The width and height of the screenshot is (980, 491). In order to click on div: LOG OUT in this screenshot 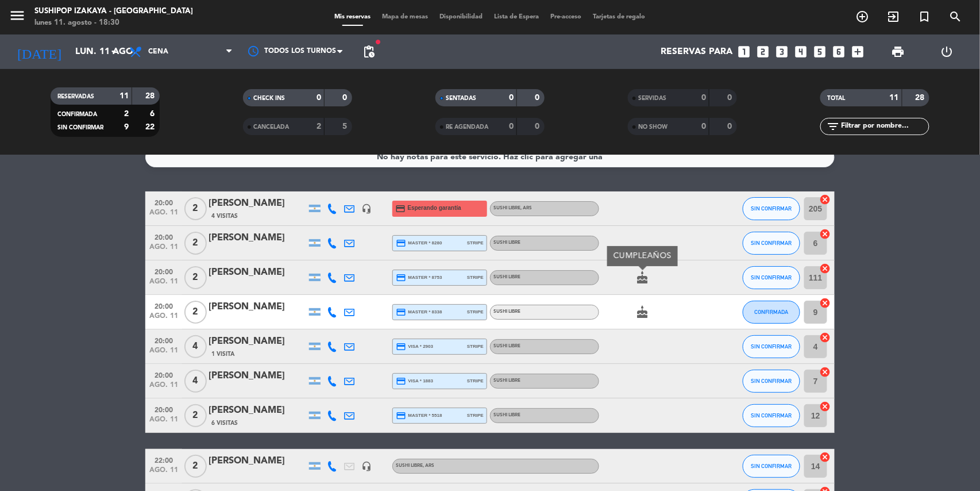, I will do `click(947, 52)`.